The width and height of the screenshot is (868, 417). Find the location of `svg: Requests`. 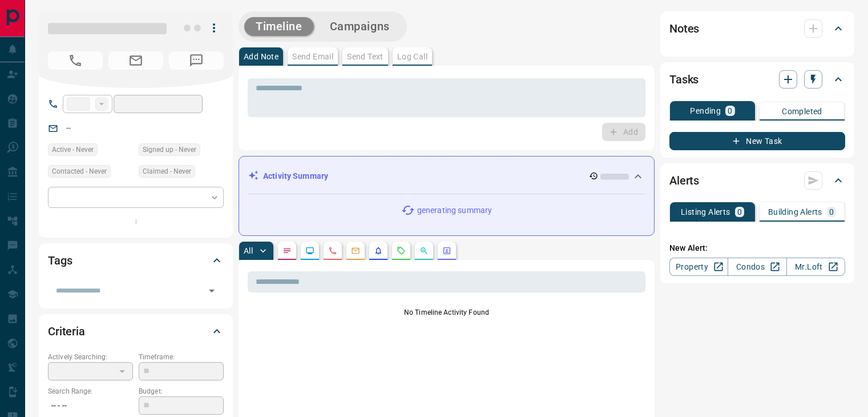

svg: Requests is located at coordinates (401, 251).